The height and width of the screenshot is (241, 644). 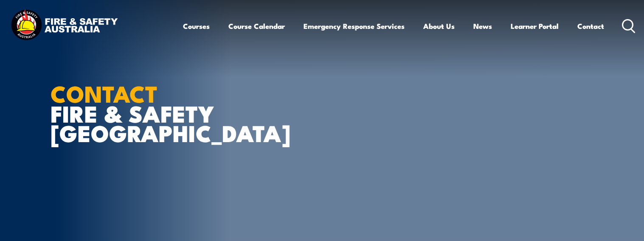 I want to click on strong: CONTACT, so click(x=104, y=93).